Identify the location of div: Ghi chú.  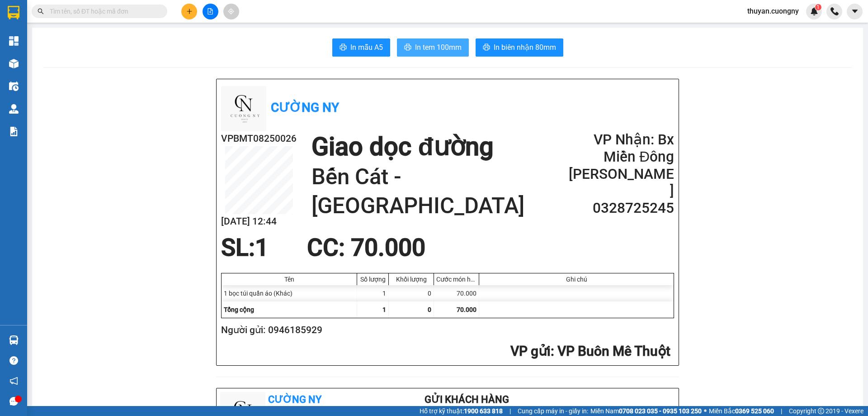
(576, 279).